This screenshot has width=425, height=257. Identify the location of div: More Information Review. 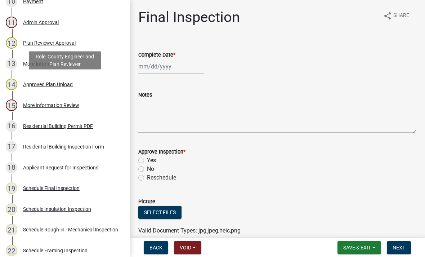
(51, 105).